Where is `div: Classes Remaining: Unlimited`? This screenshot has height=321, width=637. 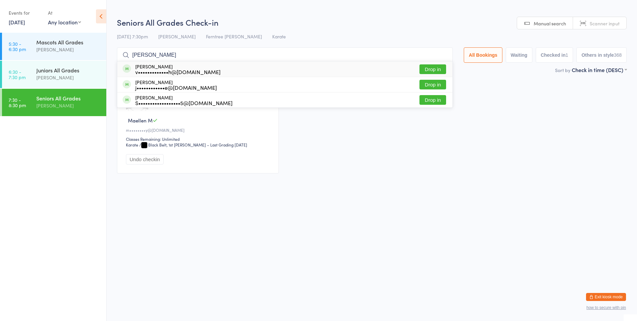
div: Classes Remaining: Unlimited is located at coordinates (199, 139).